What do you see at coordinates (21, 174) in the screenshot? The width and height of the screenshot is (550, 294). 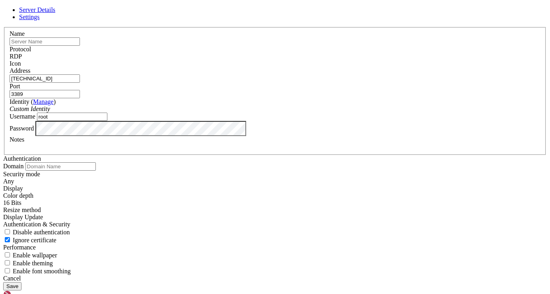 I see `label: Security mode` at bounding box center [21, 174].